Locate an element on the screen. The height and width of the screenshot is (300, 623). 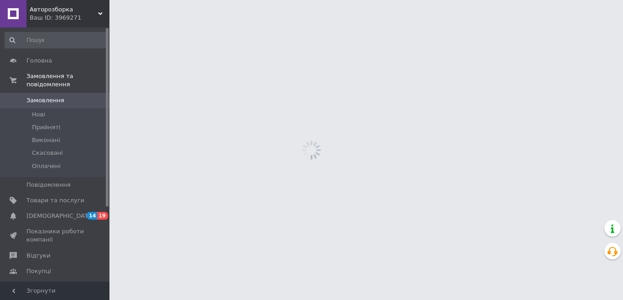
span: Скасовані is located at coordinates (47, 153).